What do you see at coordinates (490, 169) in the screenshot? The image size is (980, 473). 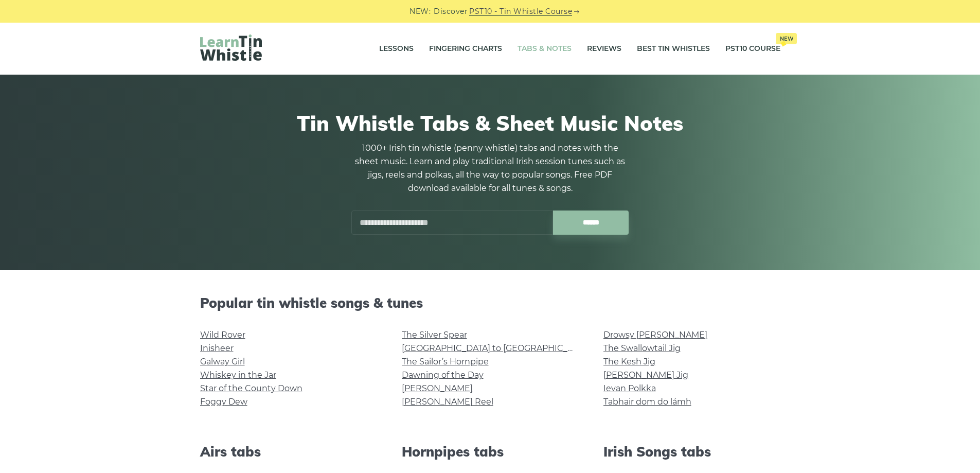 I see `p: 1000+ Irish tin whistle (penny whistle) tabs and notes with the sheet music. Learn and play tradi...` at bounding box center [490, 169].